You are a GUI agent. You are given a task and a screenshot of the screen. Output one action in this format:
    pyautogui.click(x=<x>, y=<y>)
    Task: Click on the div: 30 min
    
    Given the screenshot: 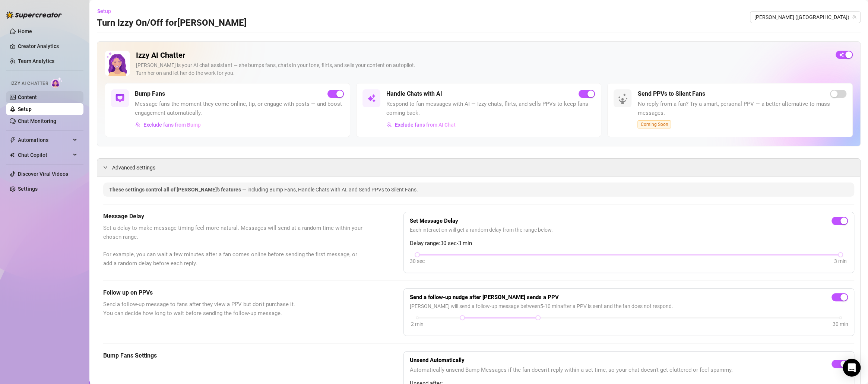 What is the action you would take?
    pyautogui.click(x=840, y=324)
    